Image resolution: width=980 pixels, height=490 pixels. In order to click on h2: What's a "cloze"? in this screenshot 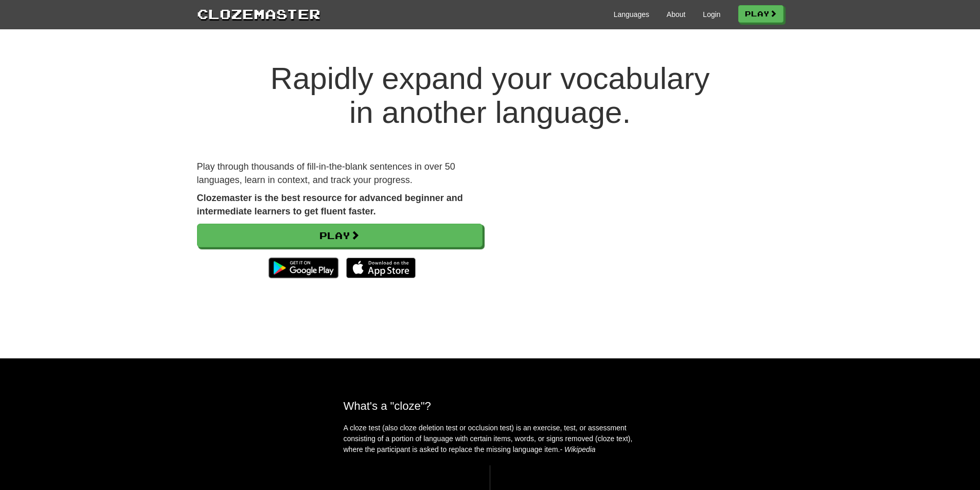, I will do `click(490, 405)`.